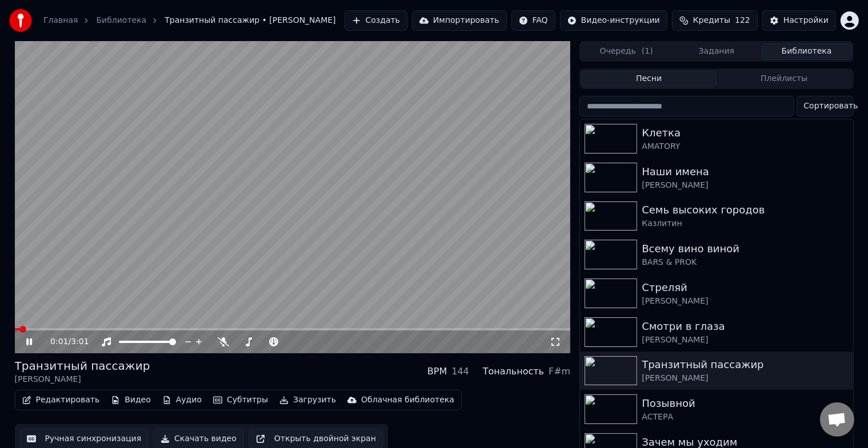 The image size is (868, 448). What do you see at coordinates (711, 20) in the screenshot?
I see `span: Кредиты` at bounding box center [711, 20].